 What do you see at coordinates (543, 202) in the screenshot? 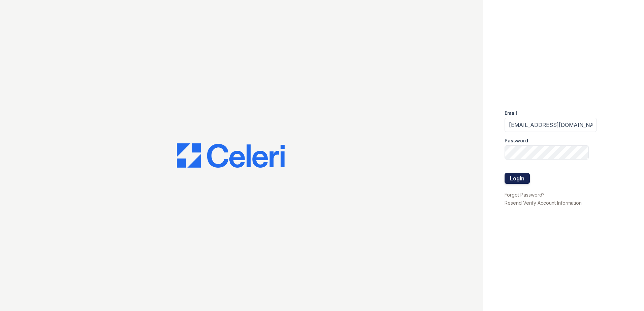
I see `a: Resend Verify Account Information` at bounding box center [543, 202].